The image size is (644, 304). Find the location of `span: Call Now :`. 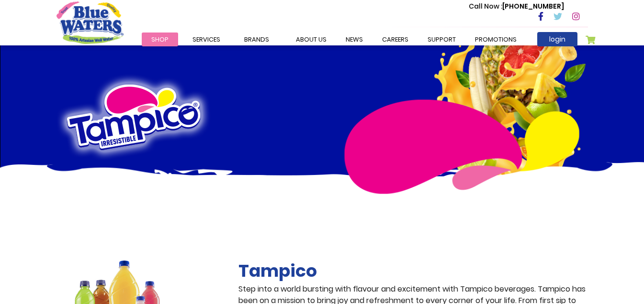

span: Call Now : is located at coordinates (486, 6).